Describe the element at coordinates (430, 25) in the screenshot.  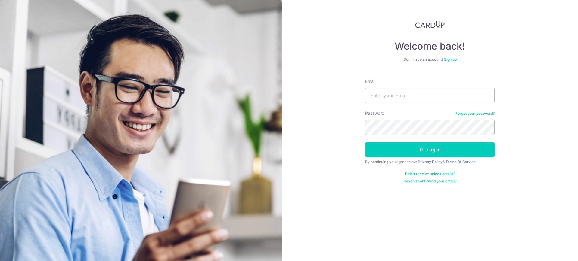
I see `img: CardUp Logo` at that location.